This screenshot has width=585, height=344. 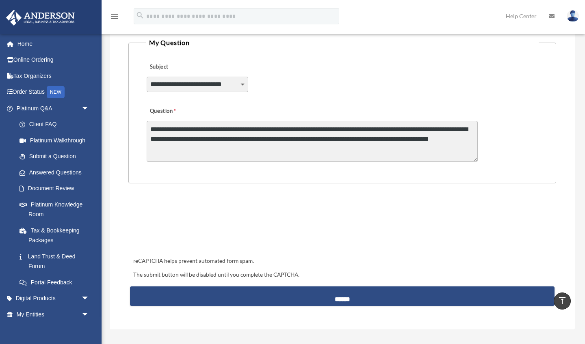 I want to click on a: Submit a Question, so click(x=54, y=157).